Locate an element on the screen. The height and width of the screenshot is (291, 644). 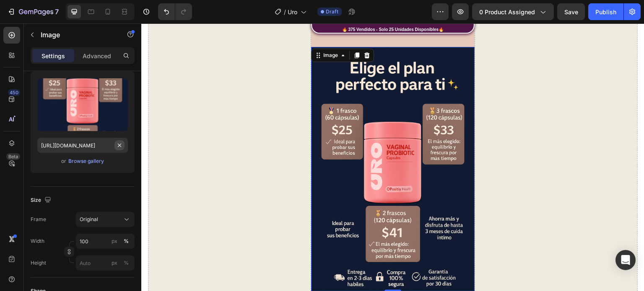
button: Save is located at coordinates (571, 12).